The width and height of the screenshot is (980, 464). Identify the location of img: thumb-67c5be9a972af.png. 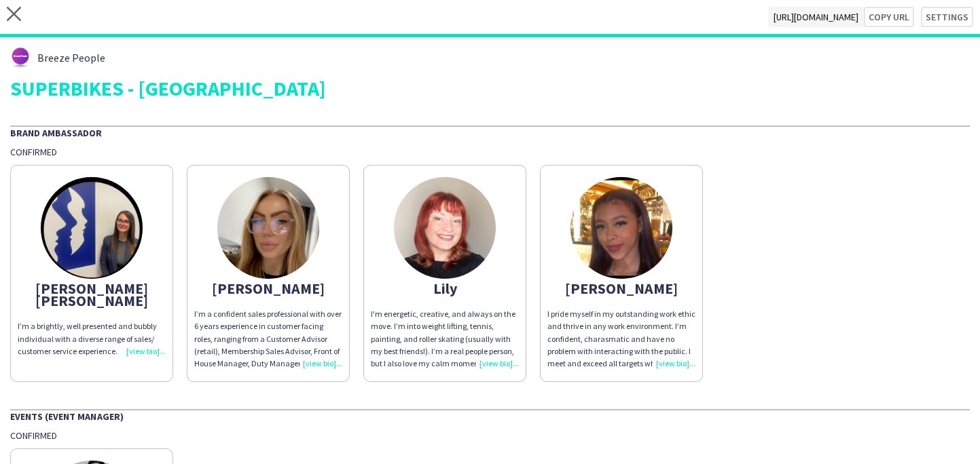
(622, 228).